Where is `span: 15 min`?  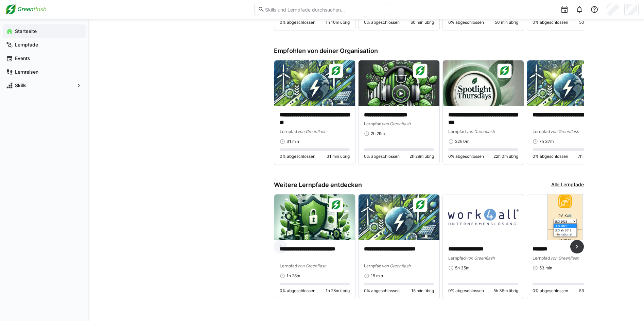 span: 15 min is located at coordinates (377, 276).